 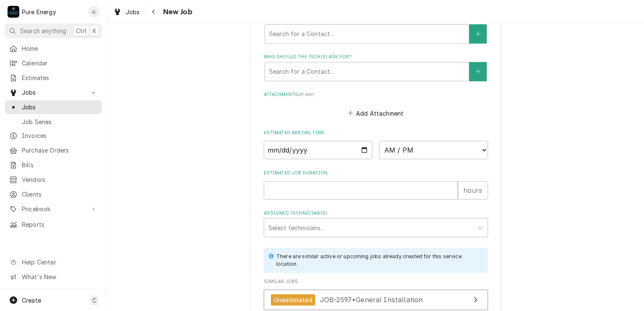 What do you see at coordinates (53, 194) in the screenshot?
I see `a: Clients` at bounding box center [53, 194].